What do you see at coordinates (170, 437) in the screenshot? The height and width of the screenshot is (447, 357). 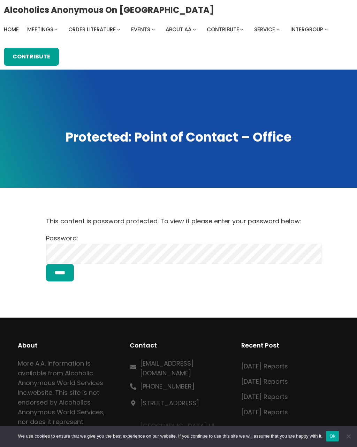 I see `span: We use cookies to ensure that we give you the best experience on our website. If you continue to ...` at bounding box center [170, 437].